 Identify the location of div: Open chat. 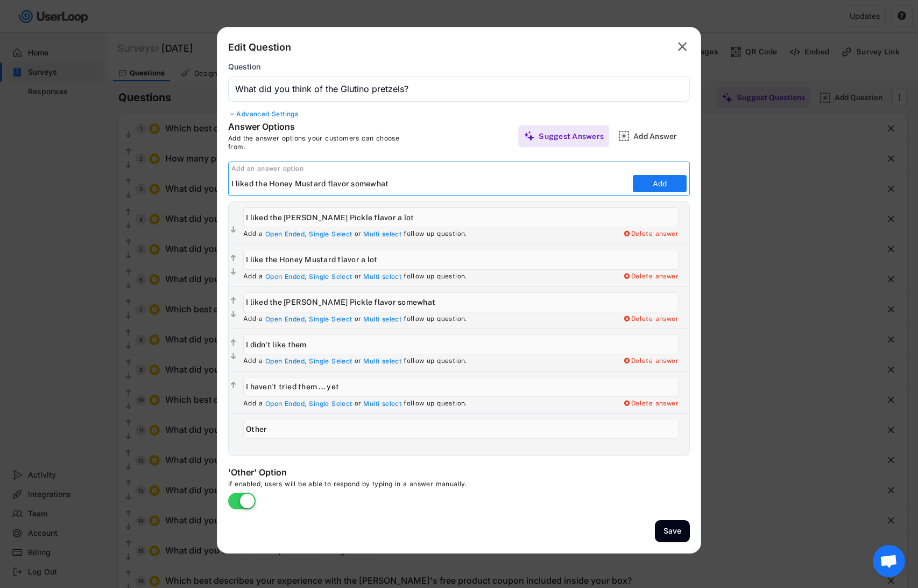
(889, 560).